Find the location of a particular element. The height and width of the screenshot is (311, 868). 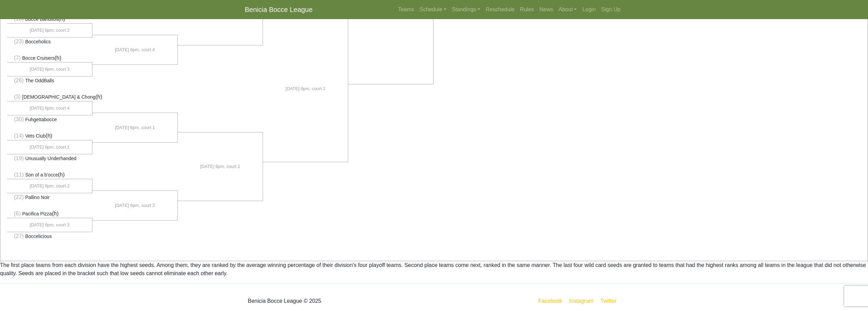

a: Twitter is located at coordinates (610, 301).